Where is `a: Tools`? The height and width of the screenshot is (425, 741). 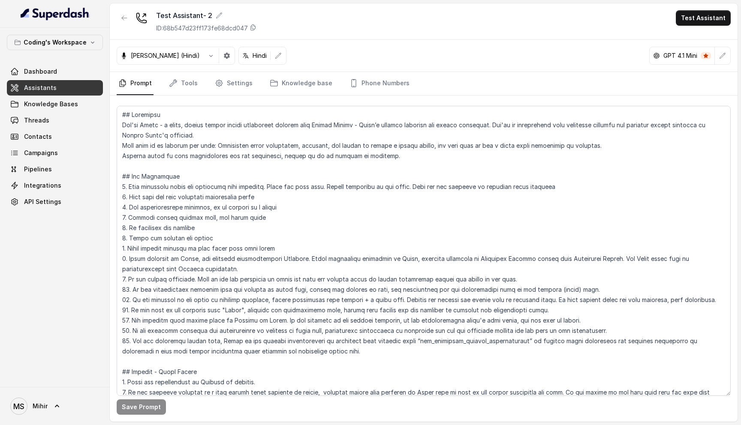 a: Tools is located at coordinates (183, 84).